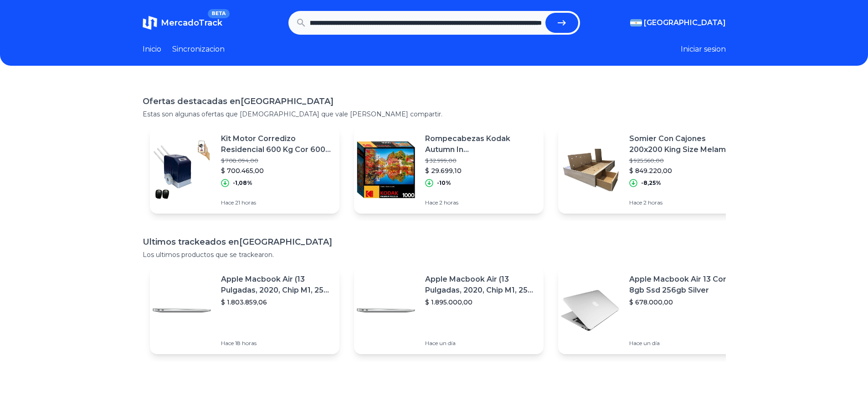  Describe the element at coordinates (703, 49) in the screenshot. I see `button: Iniciar sesion` at that location.